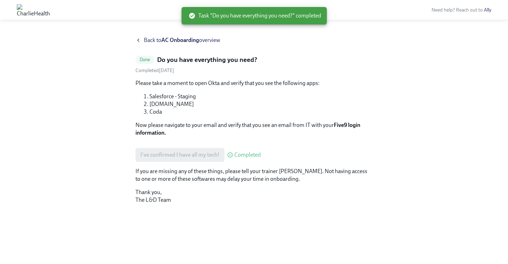 This screenshot has height=264, width=508. I want to click on li: Coda, so click(261, 112).